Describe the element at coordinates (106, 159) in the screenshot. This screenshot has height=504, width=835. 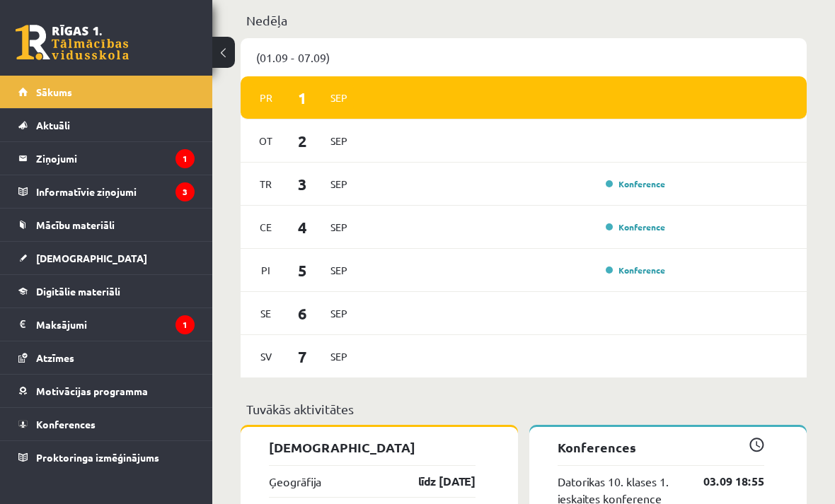
I see `a: Ziņojumi1` at that location.